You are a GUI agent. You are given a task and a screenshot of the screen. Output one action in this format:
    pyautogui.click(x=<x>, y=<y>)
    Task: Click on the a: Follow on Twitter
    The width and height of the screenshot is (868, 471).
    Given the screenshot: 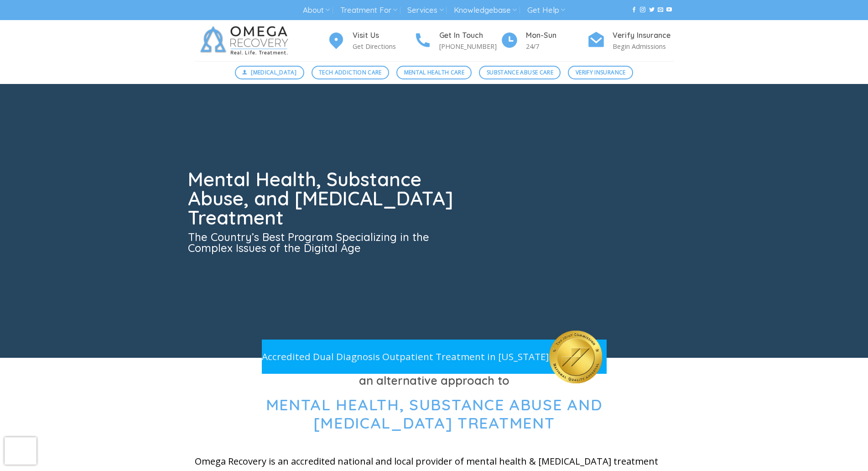 What is the action you would take?
    pyautogui.click(x=652, y=10)
    